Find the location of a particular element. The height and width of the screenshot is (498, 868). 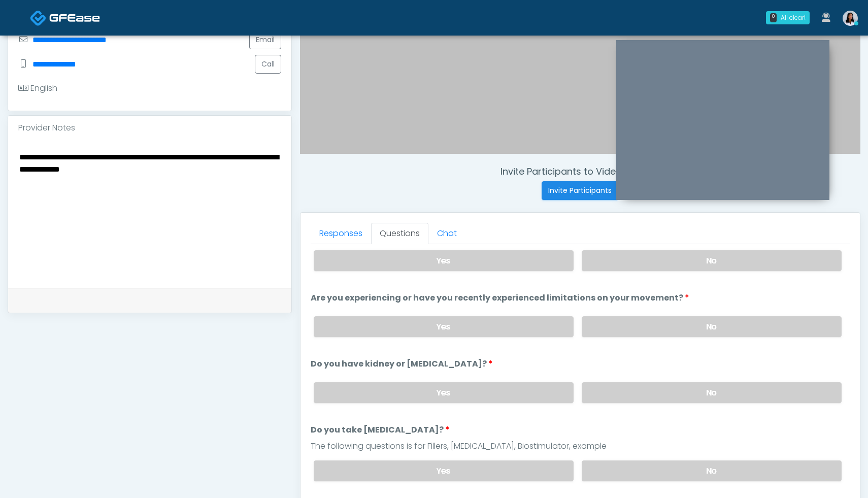

img: Teresa Smith is located at coordinates (850, 19).